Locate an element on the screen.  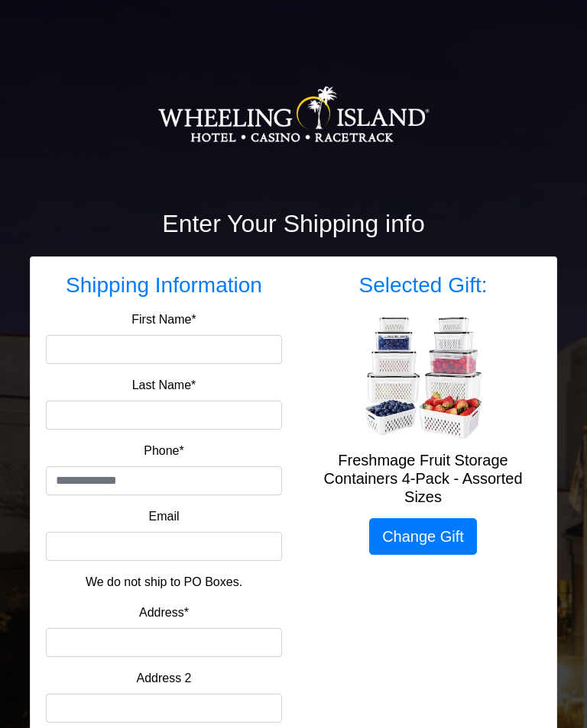
h3: Selected Gift: is located at coordinates (422, 285).